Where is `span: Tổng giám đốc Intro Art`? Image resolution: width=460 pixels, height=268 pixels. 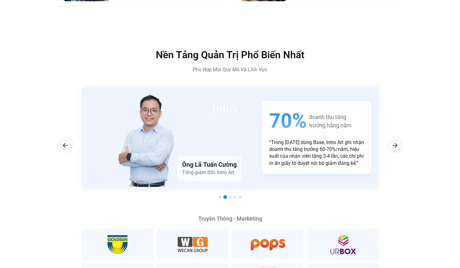 span: Tổng giám đốc Intro Art is located at coordinates (208, 172).